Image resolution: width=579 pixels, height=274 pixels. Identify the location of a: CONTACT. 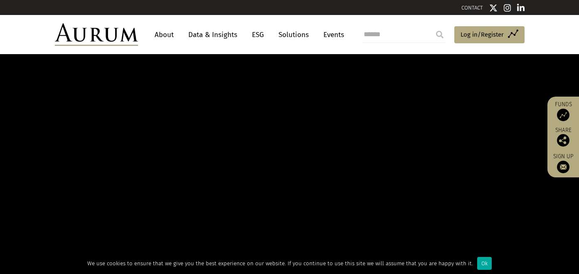
(472, 7).